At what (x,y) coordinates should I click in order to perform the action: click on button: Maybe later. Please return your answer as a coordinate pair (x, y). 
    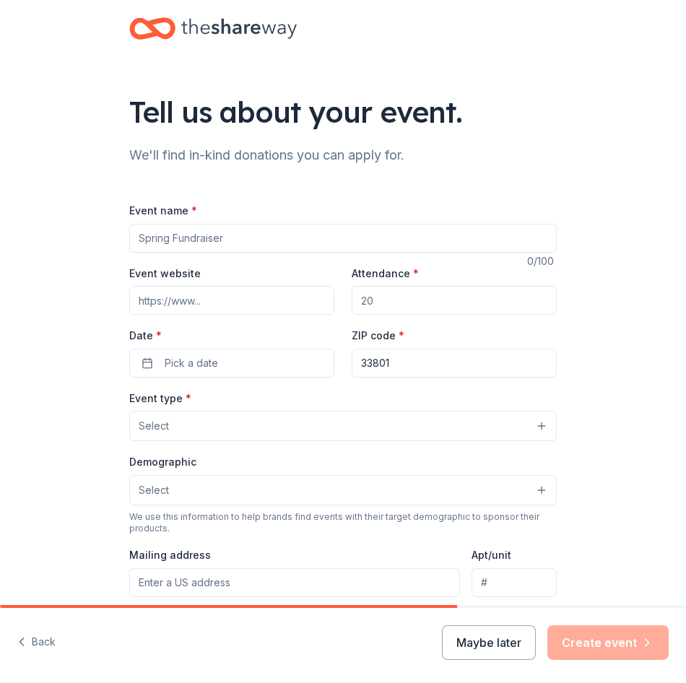
    Looking at the image, I should click on (489, 643).